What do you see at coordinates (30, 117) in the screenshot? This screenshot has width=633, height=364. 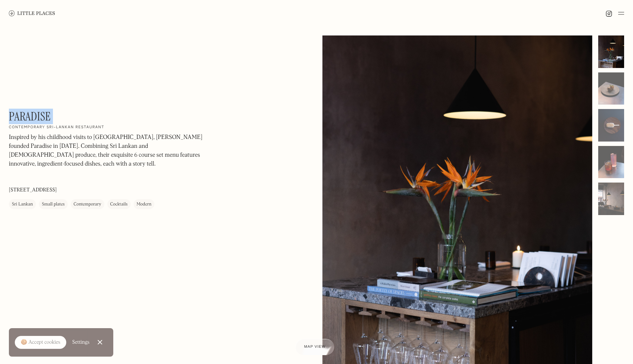 I see `h1: Paradise` at bounding box center [30, 117].